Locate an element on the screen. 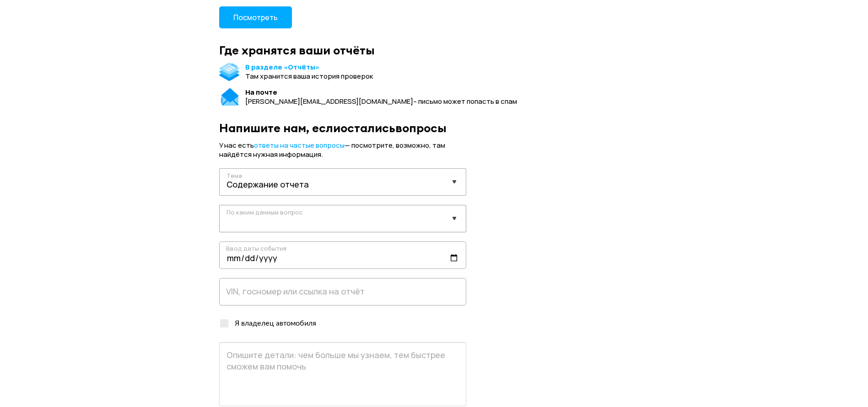 This screenshot has width=868, height=407. a: В разделе «Отчёты» is located at coordinates (283, 67).